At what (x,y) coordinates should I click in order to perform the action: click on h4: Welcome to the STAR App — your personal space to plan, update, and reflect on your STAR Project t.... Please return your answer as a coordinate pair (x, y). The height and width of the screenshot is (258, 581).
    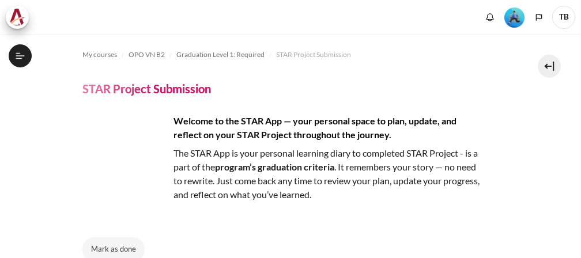
    Looking at the image, I should click on (284, 128).